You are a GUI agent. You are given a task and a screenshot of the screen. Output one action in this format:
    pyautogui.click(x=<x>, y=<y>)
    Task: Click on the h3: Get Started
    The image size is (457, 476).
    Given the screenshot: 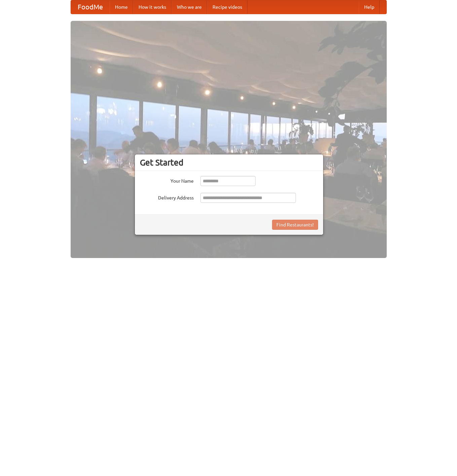 What is the action you would take?
    pyautogui.click(x=229, y=162)
    